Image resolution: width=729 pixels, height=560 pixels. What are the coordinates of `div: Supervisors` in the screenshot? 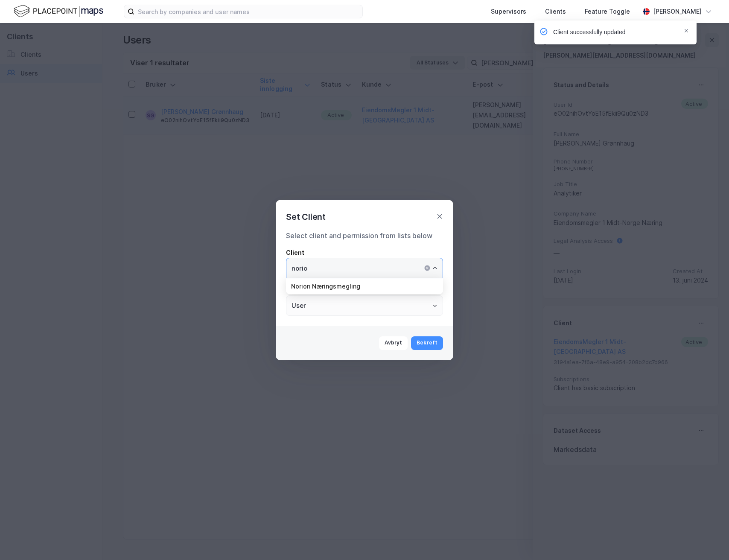 It's located at (509, 11).